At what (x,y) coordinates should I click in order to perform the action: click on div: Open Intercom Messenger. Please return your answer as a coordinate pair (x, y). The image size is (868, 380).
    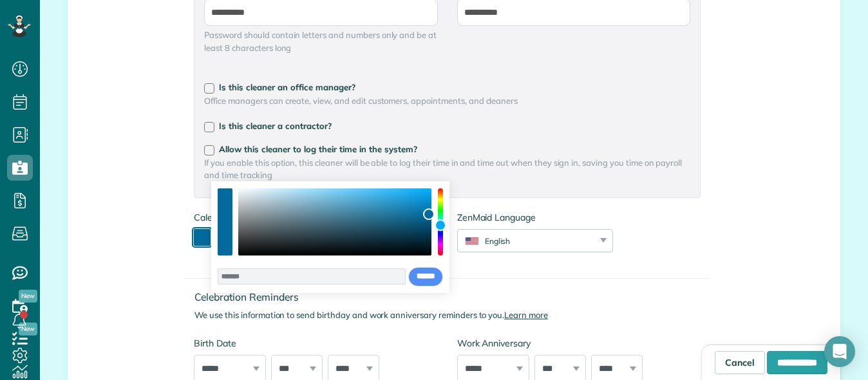
    Looking at the image, I should click on (840, 352).